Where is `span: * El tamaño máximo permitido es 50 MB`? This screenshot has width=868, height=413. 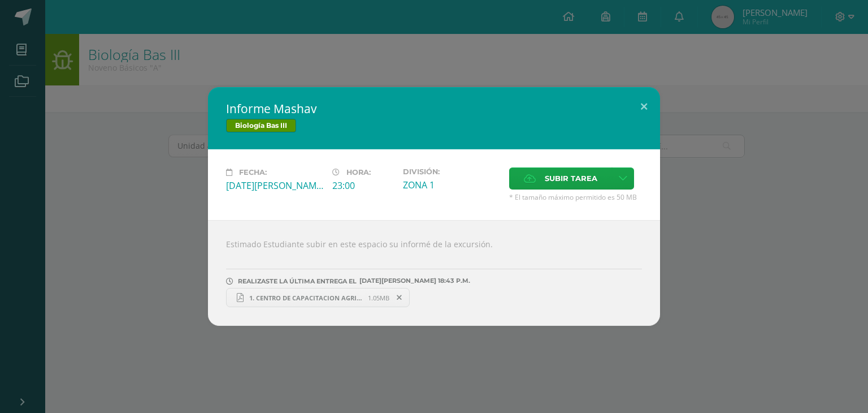 span: * El tamaño máximo permitido es 50 MB is located at coordinates (575, 197).